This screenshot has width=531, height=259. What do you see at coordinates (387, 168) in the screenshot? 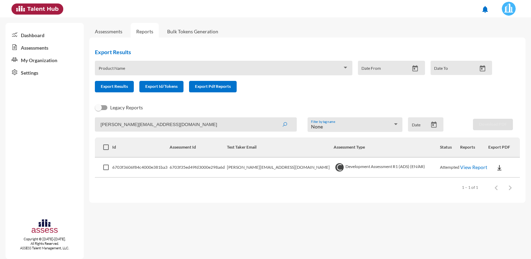
I see `td: Development Assessment R1 (ADS) (EN/AR)` at bounding box center [387, 168].